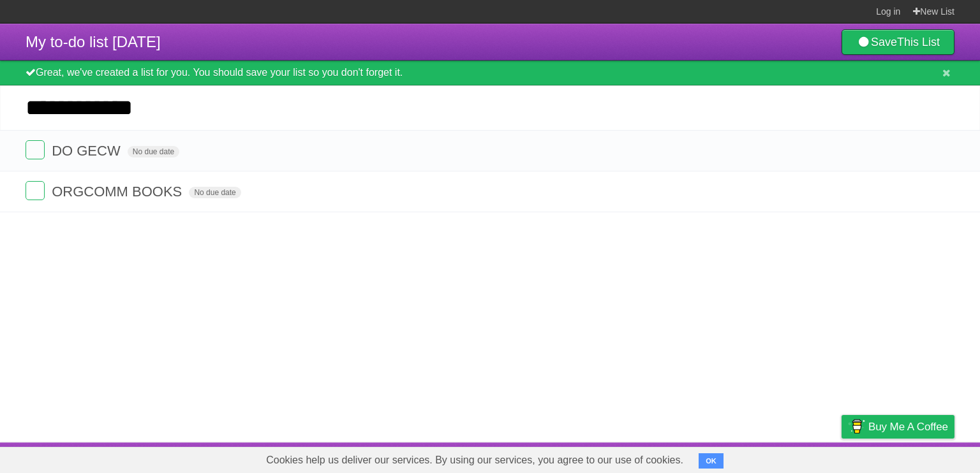  I want to click on button: OK, so click(710, 461).